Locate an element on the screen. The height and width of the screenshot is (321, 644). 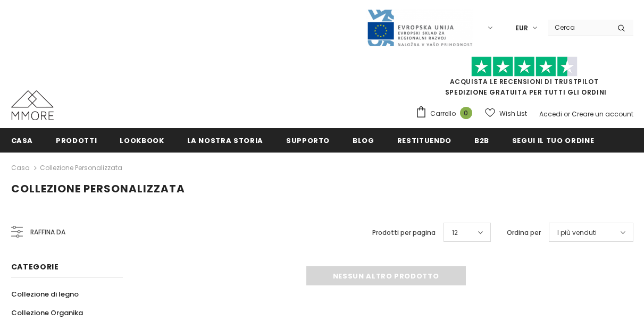
a: Lookbook is located at coordinates (141, 140).